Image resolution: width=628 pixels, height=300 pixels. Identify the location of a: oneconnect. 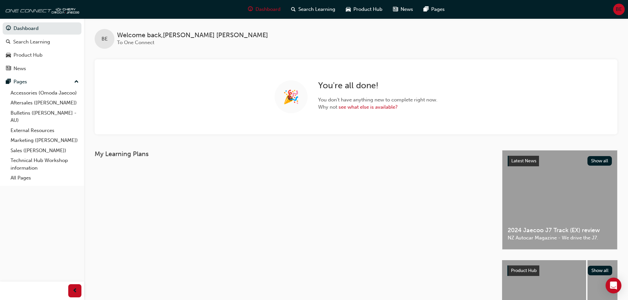
(41, 9).